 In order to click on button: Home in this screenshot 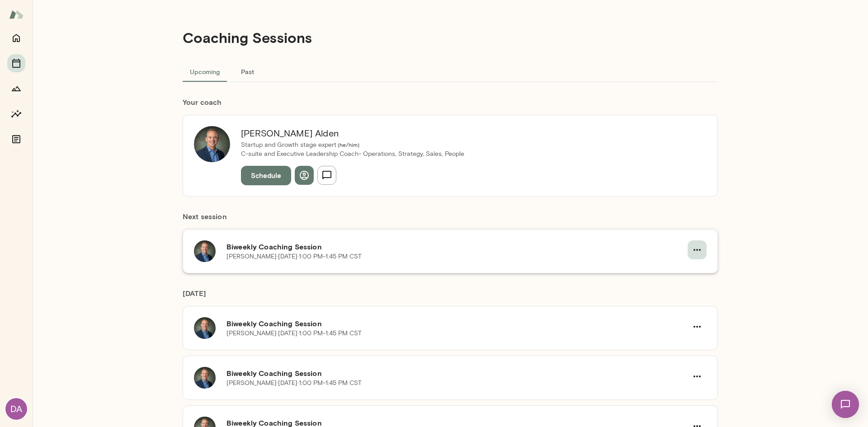, I will do `click(16, 38)`.